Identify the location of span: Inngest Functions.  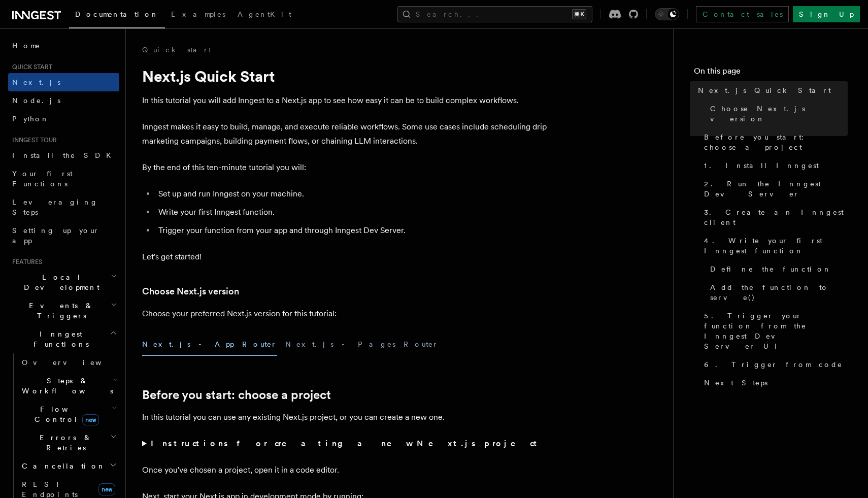
(59, 339).